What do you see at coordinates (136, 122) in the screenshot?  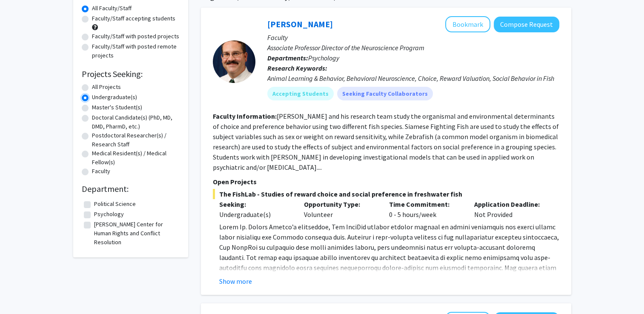 I see `label: Doctoral Candidate(s) (PhD, MD, DMD, PharmD, etc.)` at bounding box center [136, 122].